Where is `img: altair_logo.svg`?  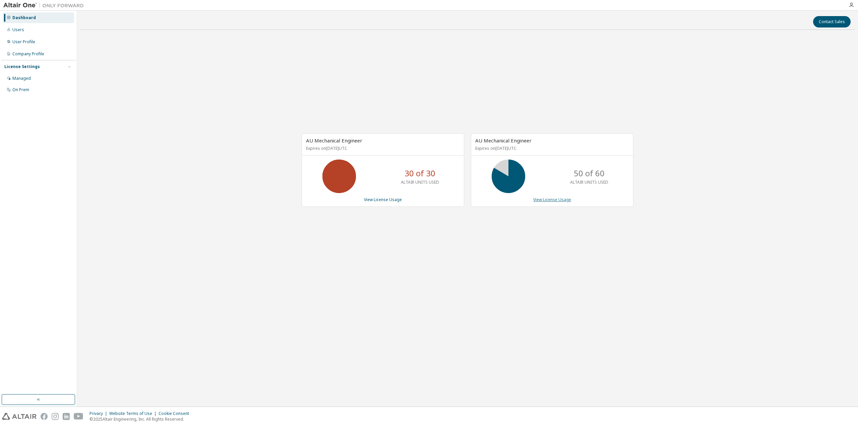 img: altair_logo.svg is located at coordinates (19, 416).